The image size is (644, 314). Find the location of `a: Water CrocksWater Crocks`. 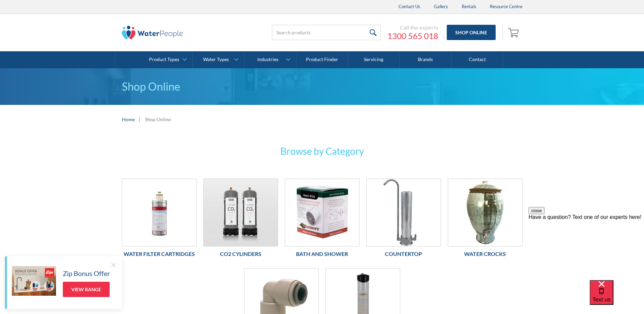

a: Water CrocksWater Crocks is located at coordinates (485, 220).